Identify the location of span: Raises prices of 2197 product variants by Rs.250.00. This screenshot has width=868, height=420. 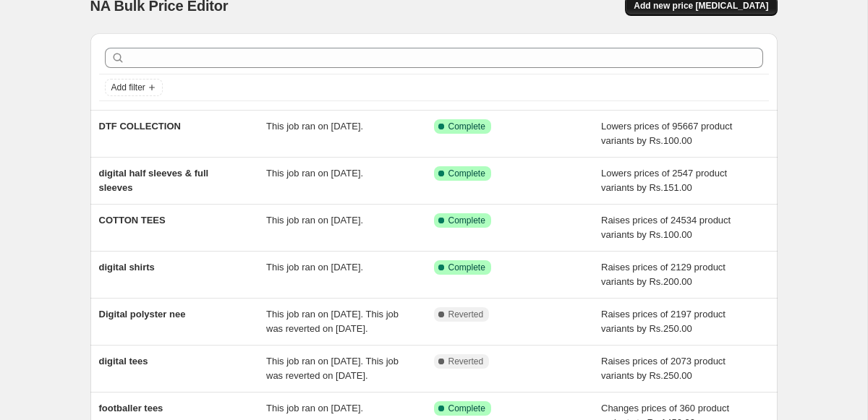
(663, 322).